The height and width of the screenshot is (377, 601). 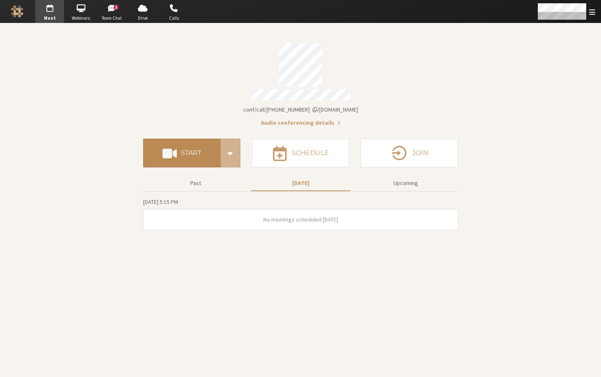 I want to click on div: Start conference options, so click(x=231, y=153).